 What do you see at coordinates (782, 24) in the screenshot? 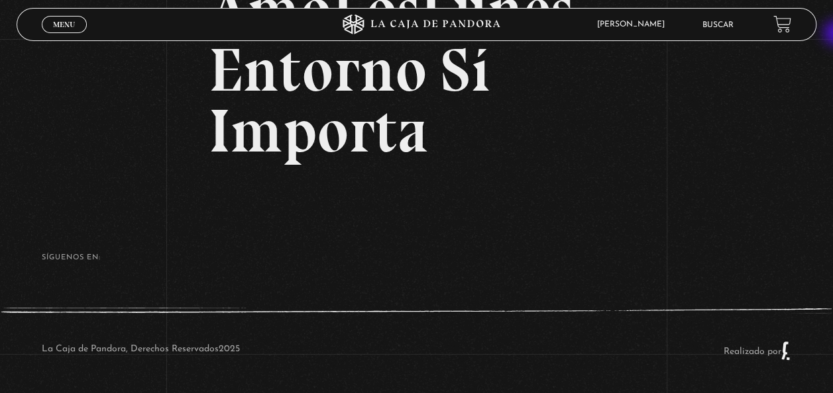
I see `a: View your shopping cart` at bounding box center [782, 24].